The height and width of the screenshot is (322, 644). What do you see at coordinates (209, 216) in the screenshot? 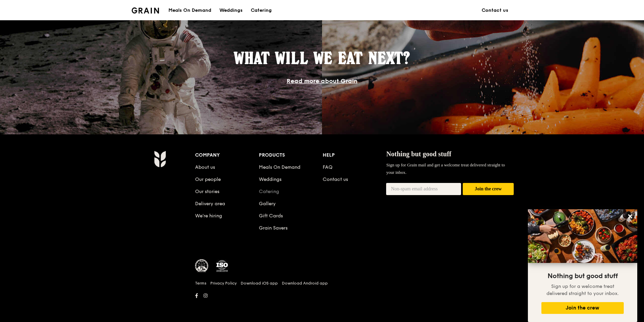
I see `a: We’re hiring` at bounding box center [209, 216].